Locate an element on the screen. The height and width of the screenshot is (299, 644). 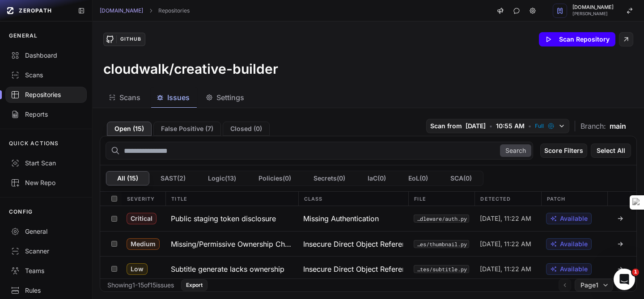
button: src/middleware/auth.py is located at coordinates (442, 219).